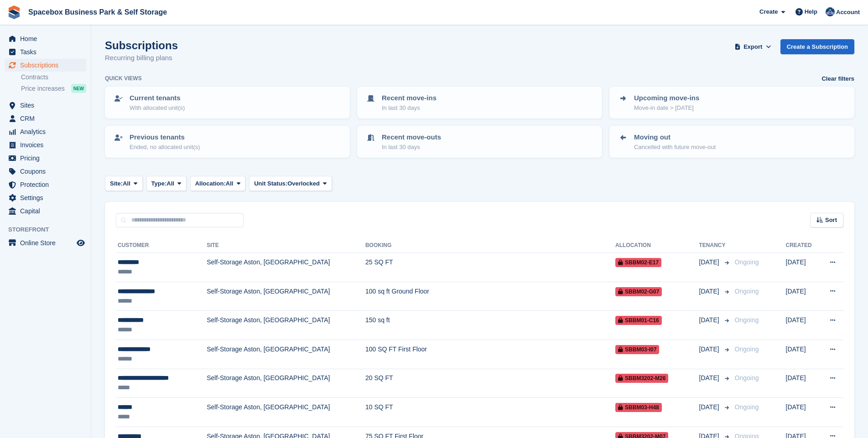 Image resolution: width=868 pixels, height=438 pixels. What do you see at coordinates (657, 246) in the screenshot?
I see `th: Allocation` at bounding box center [657, 246].